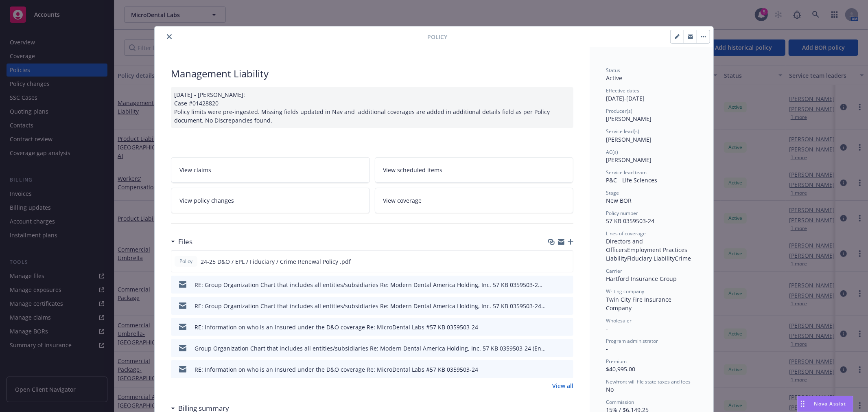 The image size is (868, 412). What do you see at coordinates (181, 241) in the screenshot?
I see `div: Files` at bounding box center [181, 241].